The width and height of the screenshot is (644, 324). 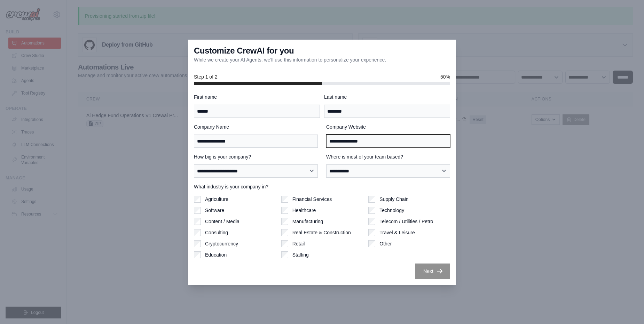 I want to click on label: How big is your company?, so click(x=256, y=157).